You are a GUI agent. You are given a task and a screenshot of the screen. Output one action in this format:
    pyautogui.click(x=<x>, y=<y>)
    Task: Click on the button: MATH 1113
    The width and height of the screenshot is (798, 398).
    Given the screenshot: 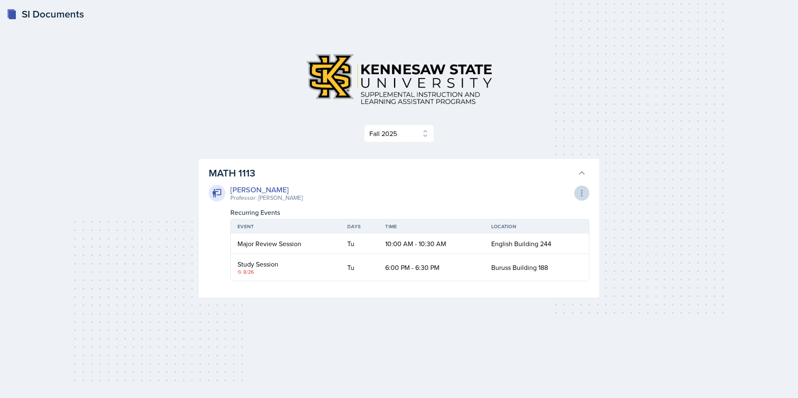 What is the action you would take?
    pyautogui.click(x=397, y=173)
    